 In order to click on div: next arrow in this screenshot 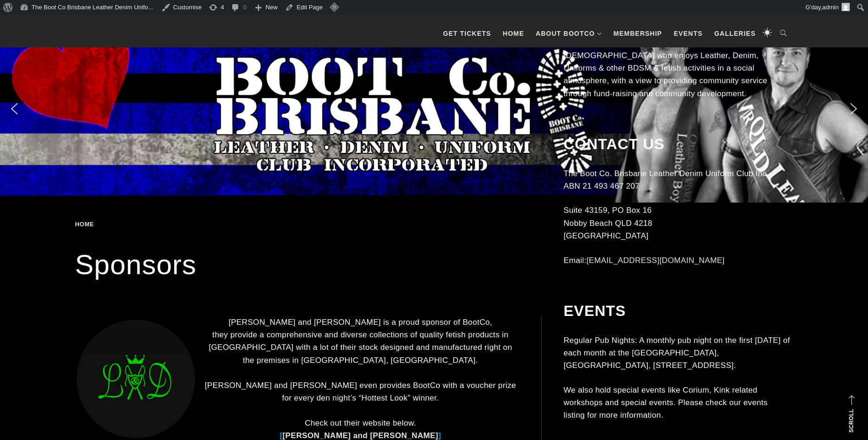, I will do `click(854, 109)`.